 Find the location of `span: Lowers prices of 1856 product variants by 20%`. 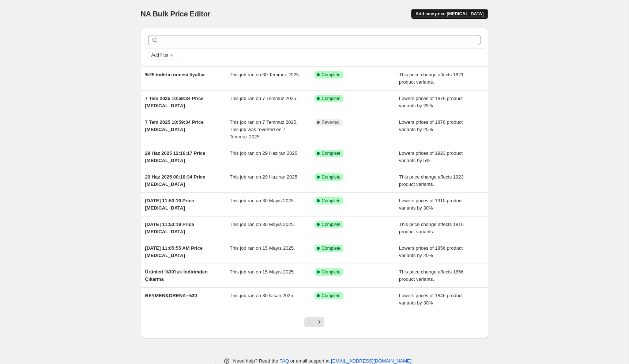

span: Lowers prices of 1856 product variants by 20% is located at coordinates (431, 252).